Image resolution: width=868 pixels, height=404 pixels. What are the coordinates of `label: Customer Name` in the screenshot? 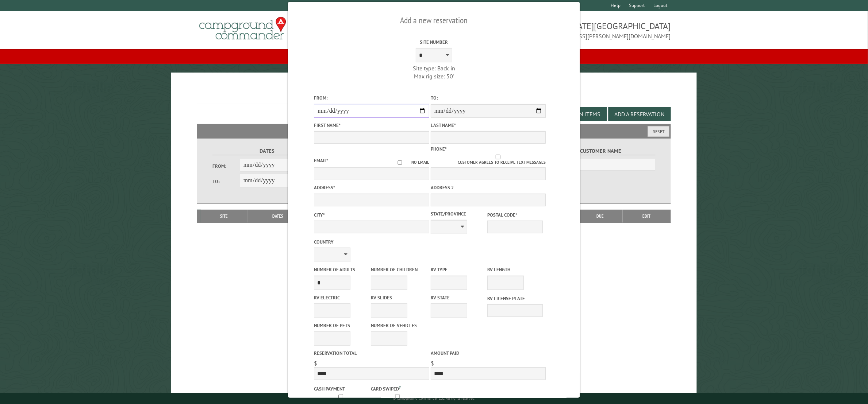 It's located at (601, 151).